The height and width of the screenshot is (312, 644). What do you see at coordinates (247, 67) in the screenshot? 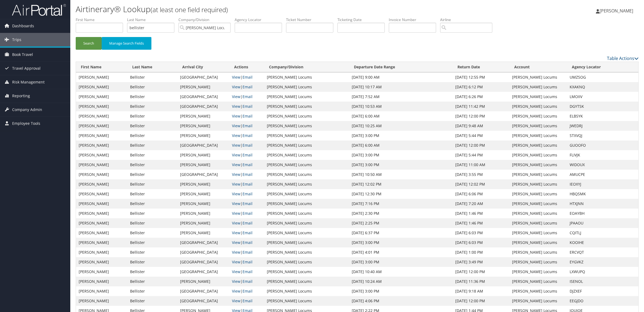
I see `th: Actions` at bounding box center [247, 67].